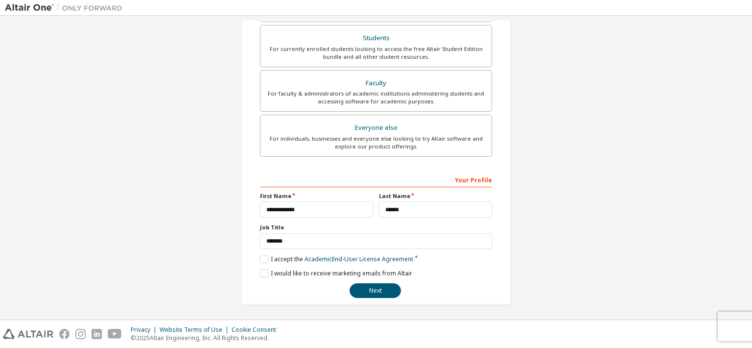 The image size is (752, 348). I want to click on div: Privacy, so click(145, 330).